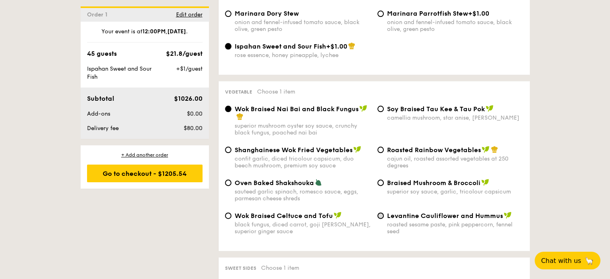 Image resolution: width=610 pixels, height=279 pixels. I want to click on span: ⁠Soy Braised Tau Kee & Tau Pok, so click(436, 109).